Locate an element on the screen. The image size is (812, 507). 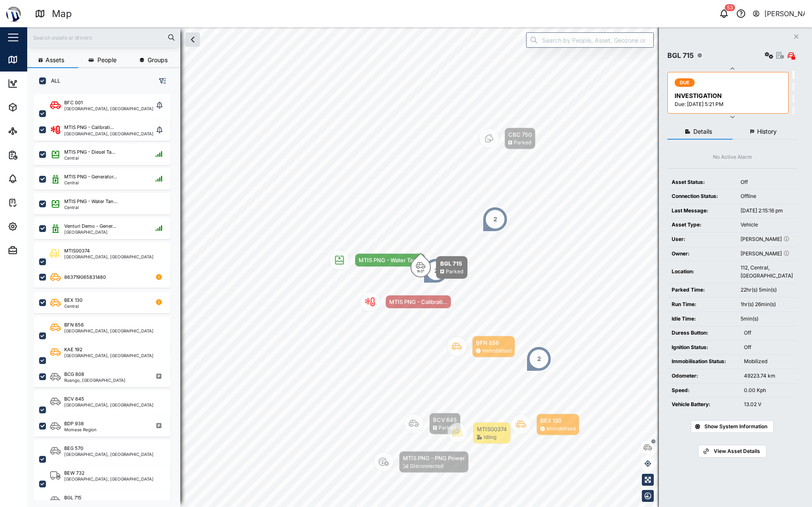
div: Parked Time: is located at coordinates (702, 290).